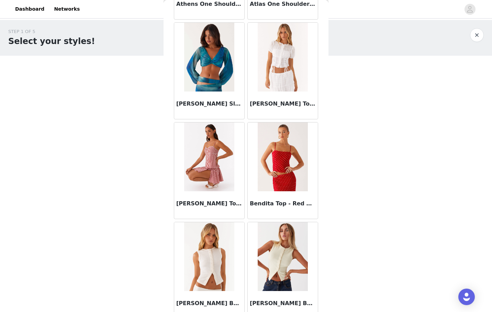  I want to click on div: Open Intercom Messenger, so click(466, 296).